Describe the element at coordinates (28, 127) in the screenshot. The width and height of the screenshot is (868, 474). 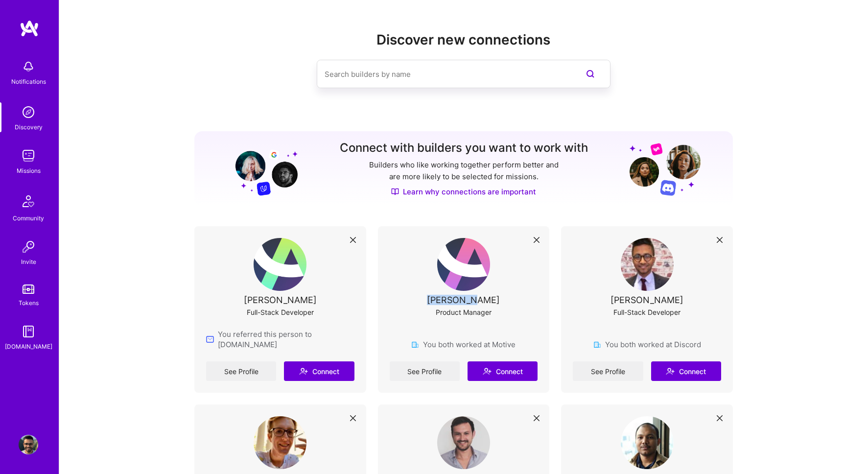
I see `div: Discovery` at that location.